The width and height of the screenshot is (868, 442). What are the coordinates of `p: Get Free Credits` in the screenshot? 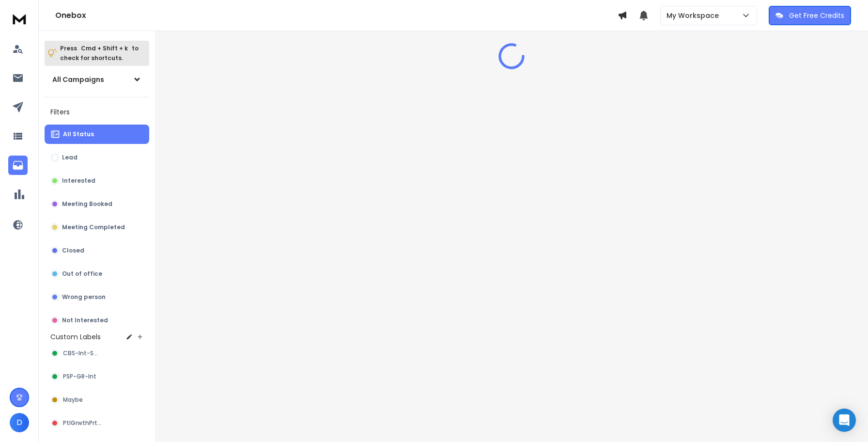 It's located at (816, 15).